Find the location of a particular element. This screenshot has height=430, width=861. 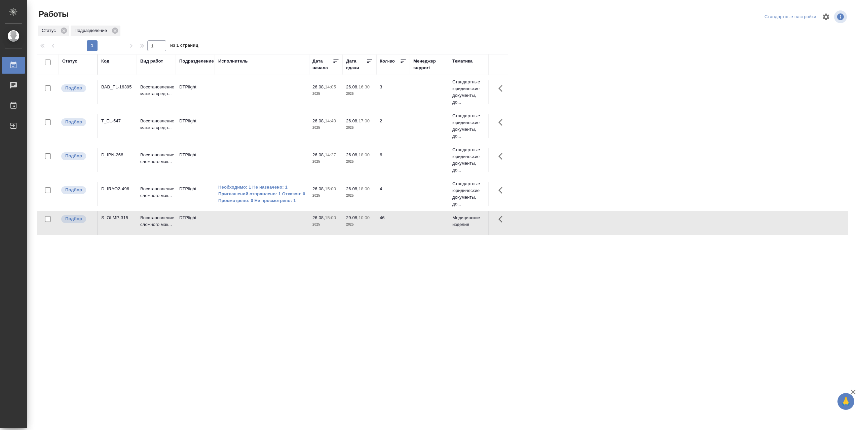

div: Дата сдачи is located at coordinates (356, 65).